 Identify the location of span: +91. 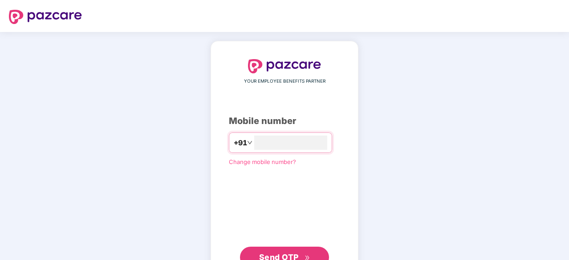
(240, 143).